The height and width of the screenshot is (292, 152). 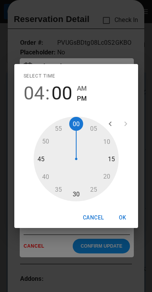 What do you see at coordinates (39, 76) in the screenshot?
I see `span: Select time` at bounding box center [39, 76].